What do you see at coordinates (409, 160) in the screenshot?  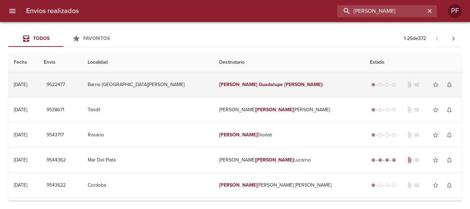 I see `span: Tiene documentos adjuntos` at bounding box center [409, 160].